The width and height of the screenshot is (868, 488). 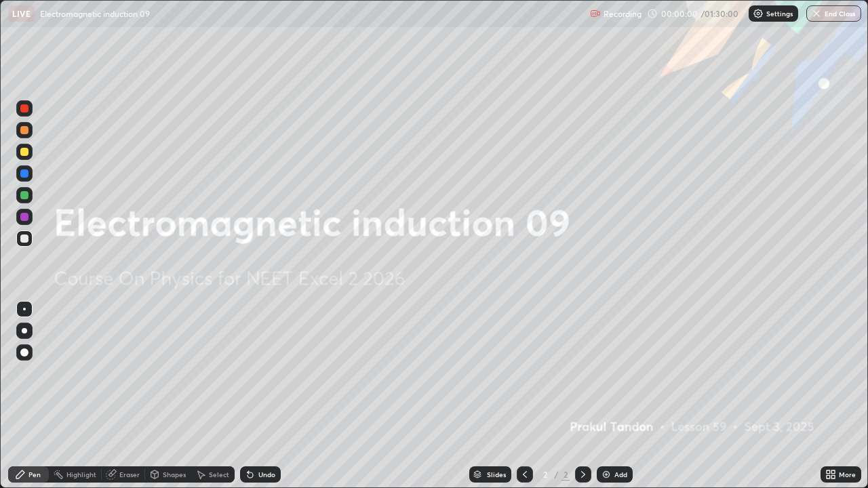 I want to click on button: End Class, so click(x=834, y=14).